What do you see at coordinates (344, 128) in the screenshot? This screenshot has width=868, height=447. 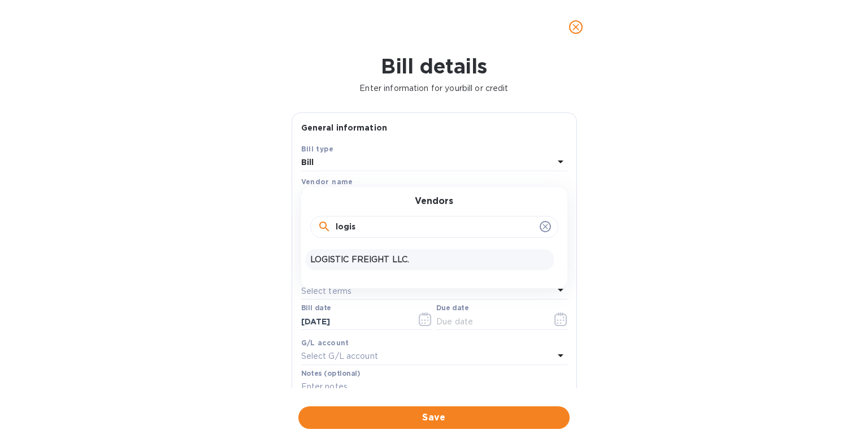 I see `b: General information` at bounding box center [344, 128].